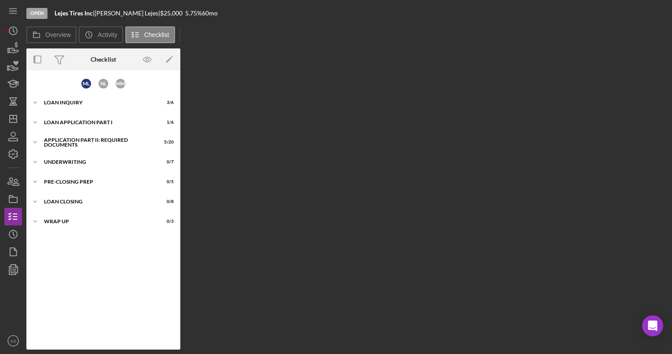 Image resolution: width=672 pixels, height=354 pixels. What do you see at coordinates (166, 122) in the screenshot?
I see `div: 1 / 6` at bounding box center [166, 122].